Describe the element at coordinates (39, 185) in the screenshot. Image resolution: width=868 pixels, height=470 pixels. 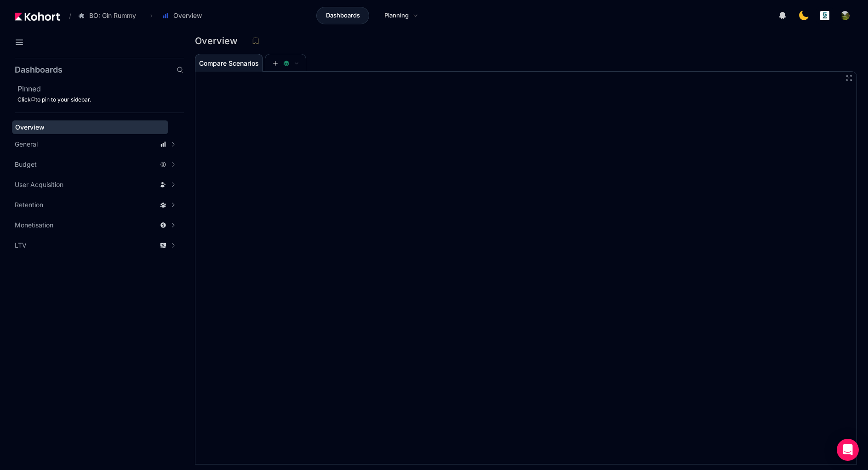
I see `span: User Acquisition` at that location.